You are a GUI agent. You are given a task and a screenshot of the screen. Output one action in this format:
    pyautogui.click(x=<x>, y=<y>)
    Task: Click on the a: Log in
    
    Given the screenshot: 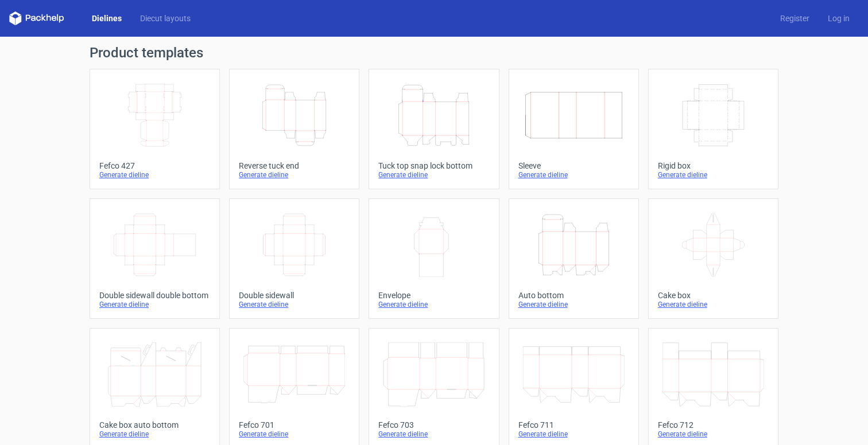 What is the action you would take?
    pyautogui.click(x=839, y=18)
    